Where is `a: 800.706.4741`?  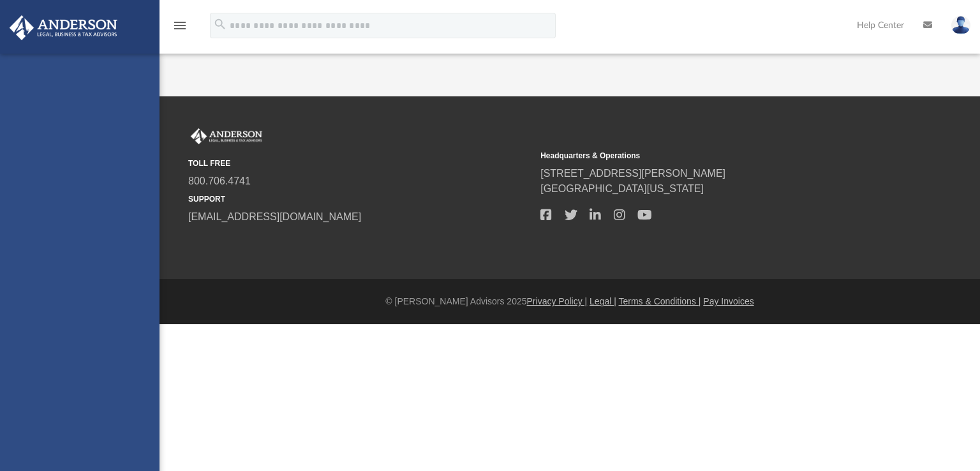
a: 800.706.4741 is located at coordinates (219, 181).